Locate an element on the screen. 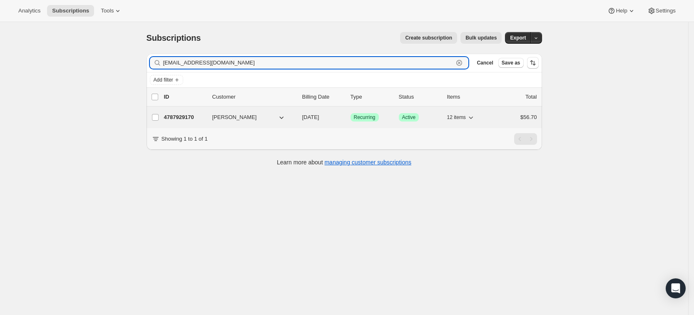  p: Status is located at coordinates (420, 97).